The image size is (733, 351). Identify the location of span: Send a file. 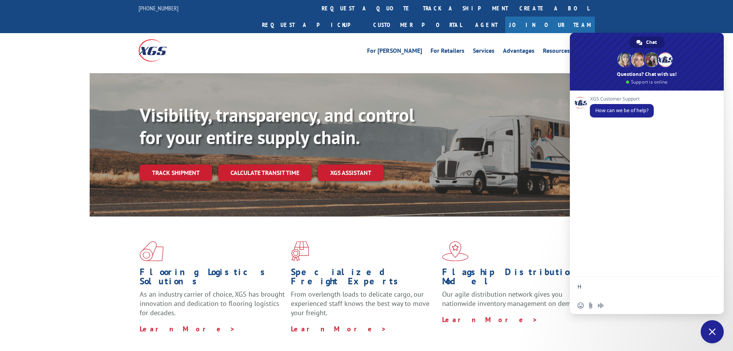
(591, 305).